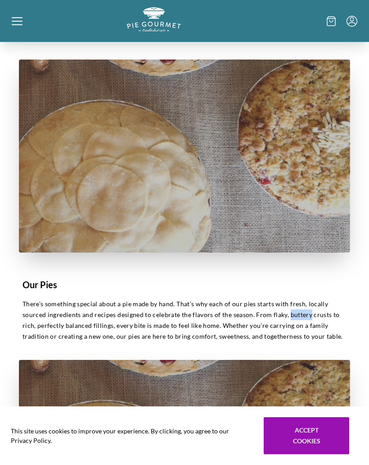  Describe the element at coordinates (185, 320) in the screenshot. I see `p: There’s something special about a pie made by hand. That’s why each of our pies starts with fresh...` at that location.